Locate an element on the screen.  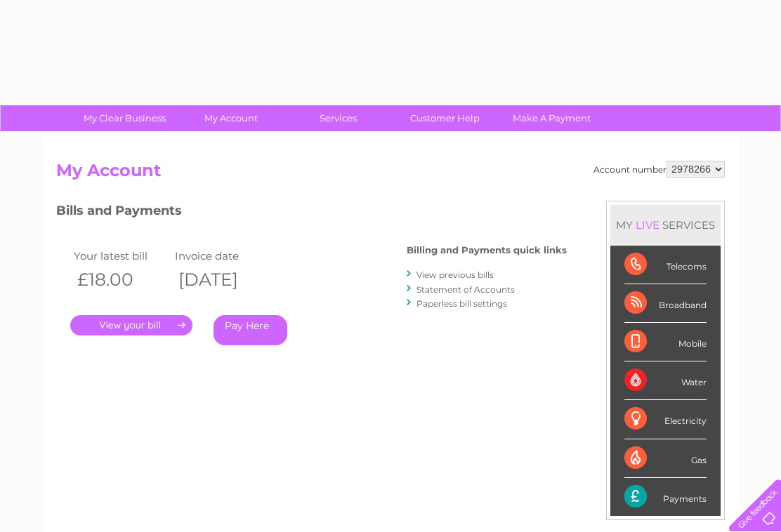
td: Your latest bill is located at coordinates (121, 256).